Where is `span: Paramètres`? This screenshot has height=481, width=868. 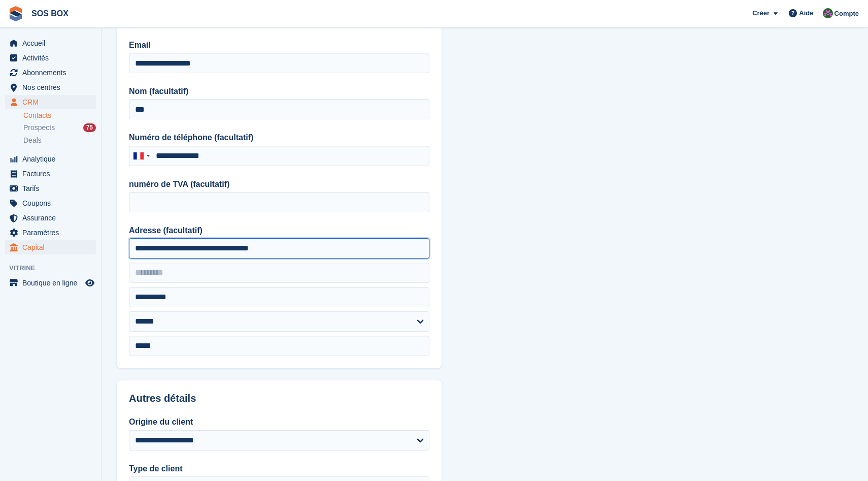
span: Paramètres is located at coordinates (52, 232).